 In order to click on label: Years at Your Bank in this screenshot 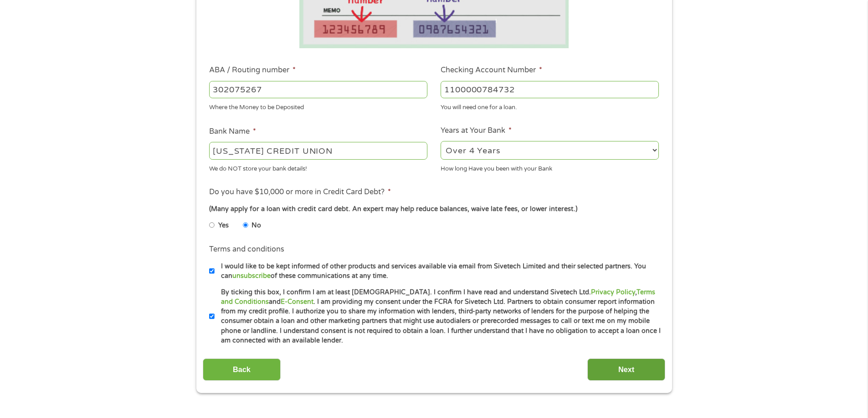, I will do `click(476, 131)`.